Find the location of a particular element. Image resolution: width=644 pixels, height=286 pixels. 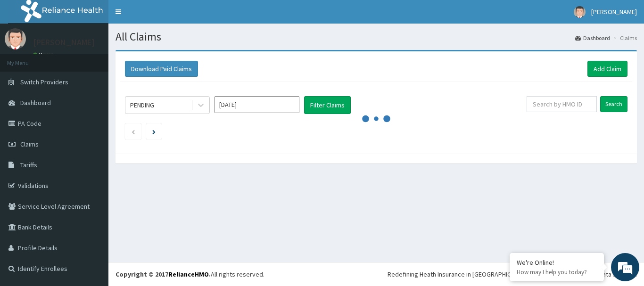

input: Search by HMO ID is located at coordinates (562, 104).